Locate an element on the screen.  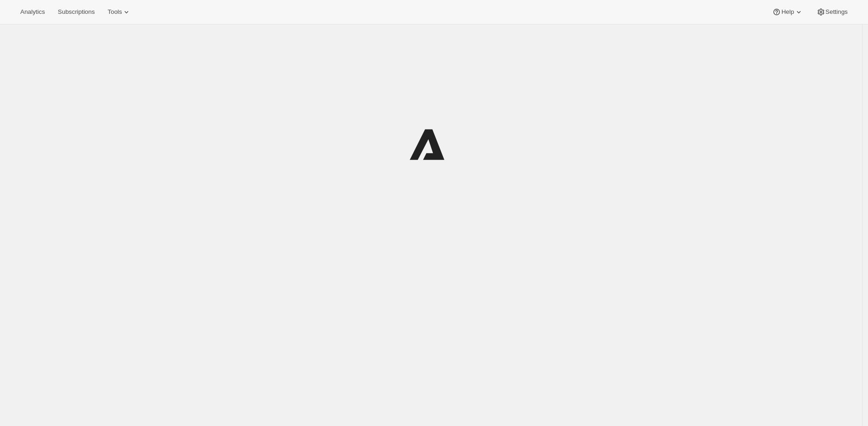
span: Analytics is located at coordinates (32, 12).